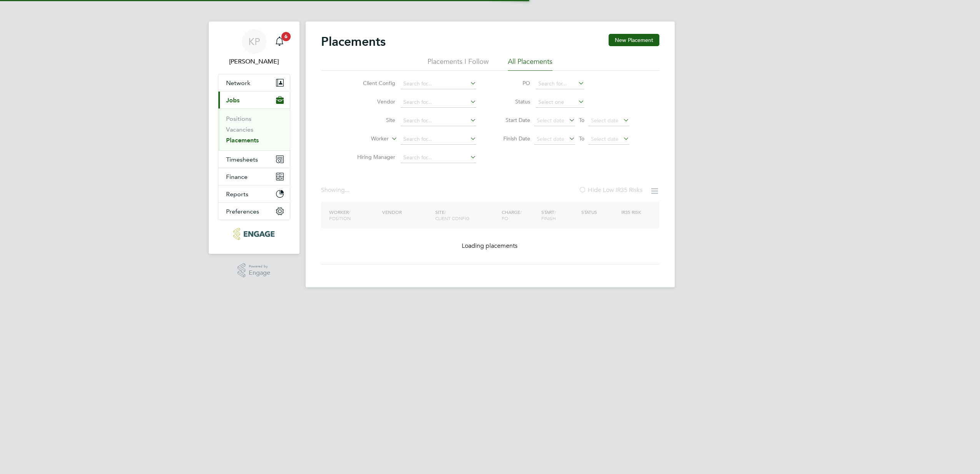  I want to click on label: Site, so click(373, 120).